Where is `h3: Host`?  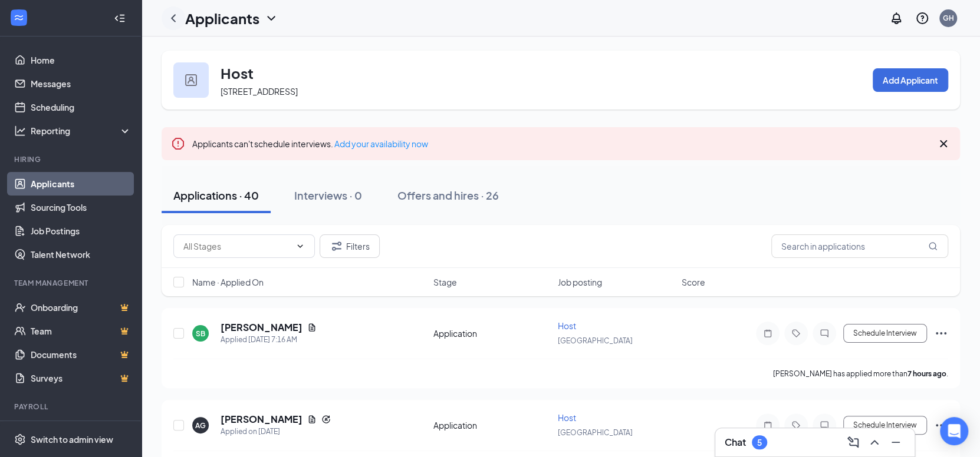
h3: Host is located at coordinates (237, 73).